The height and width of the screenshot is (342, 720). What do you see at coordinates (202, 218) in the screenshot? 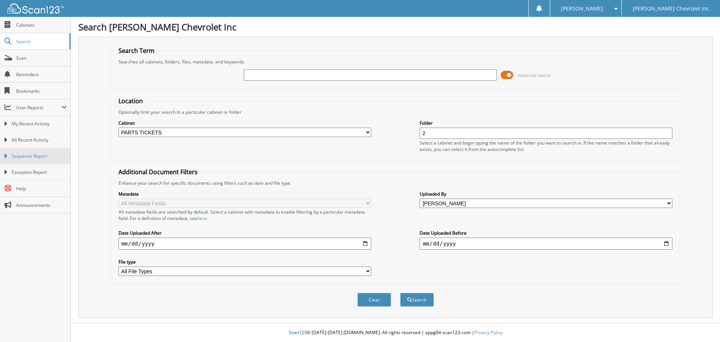
I see `a: here` at bounding box center [202, 218].